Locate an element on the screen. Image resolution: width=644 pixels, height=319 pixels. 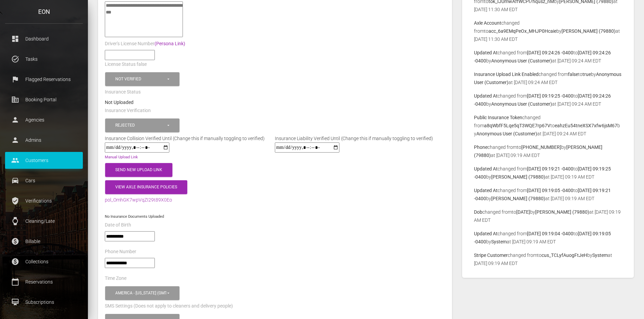
a: Manual Upload Link is located at coordinates (122, 157).